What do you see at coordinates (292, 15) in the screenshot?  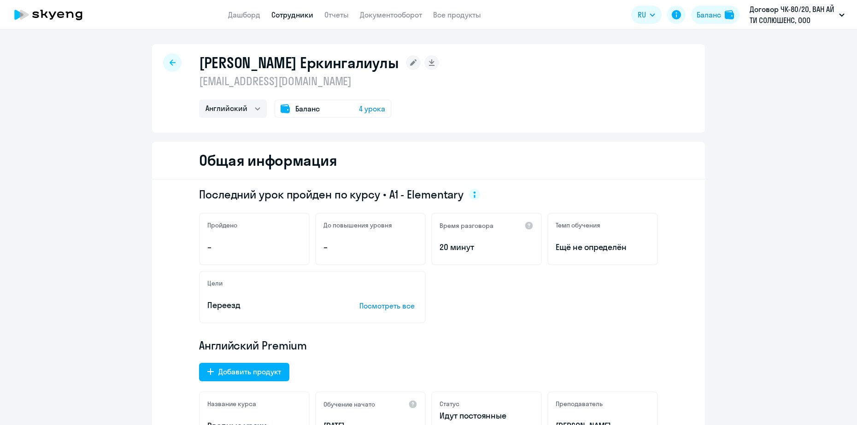 I see `a: Сотрудники` at bounding box center [292, 15].